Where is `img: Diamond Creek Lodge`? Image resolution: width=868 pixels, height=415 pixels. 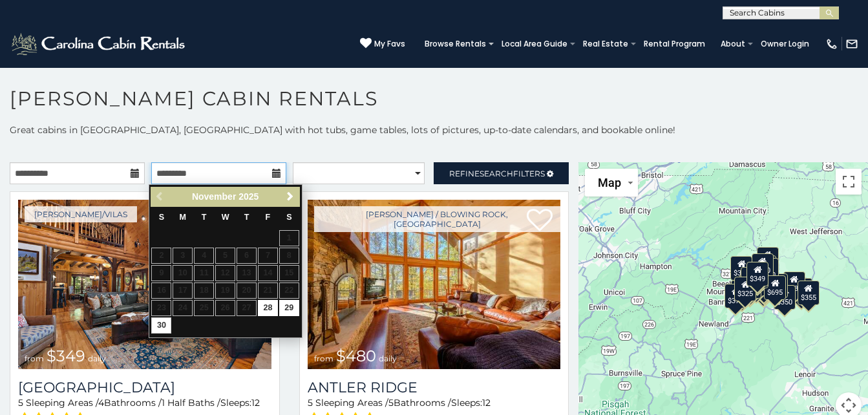
img: Diamond Creek Lodge is located at coordinates (145, 284).